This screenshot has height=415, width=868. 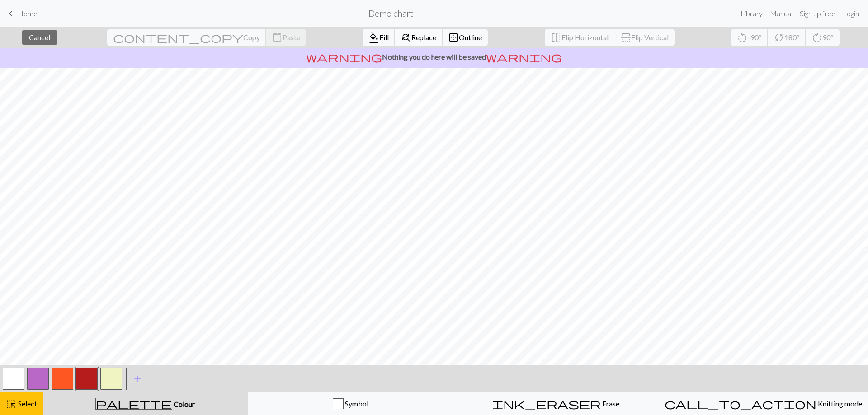 I want to click on p: Nothing you do here will be saved, so click(x=434, y=57).